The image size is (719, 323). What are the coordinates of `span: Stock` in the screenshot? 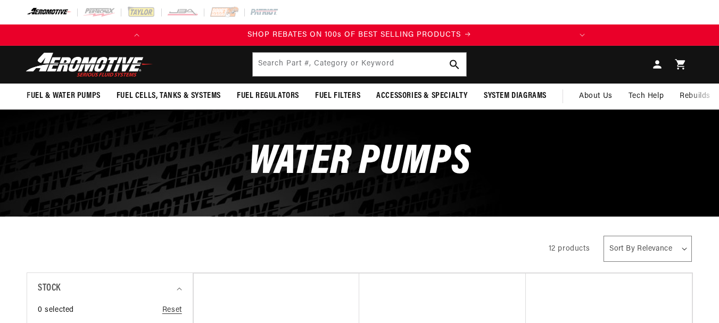 It's located at (49, 288).